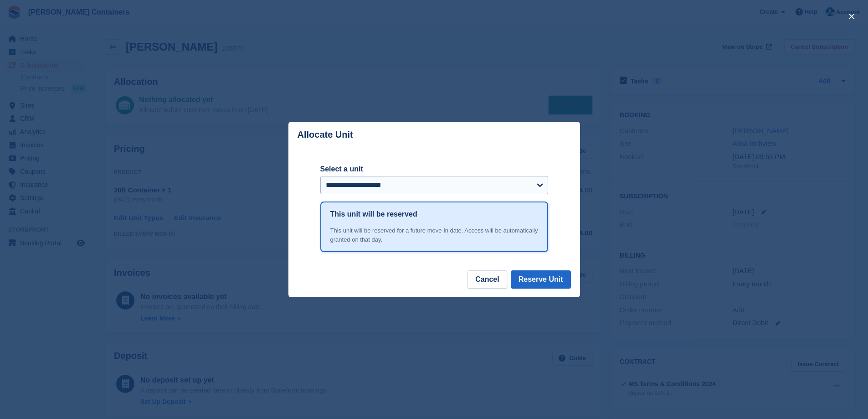 The width and height of the screenshot is (868, 419). I want to click on button: Reserve Unit, so click(541, 279).